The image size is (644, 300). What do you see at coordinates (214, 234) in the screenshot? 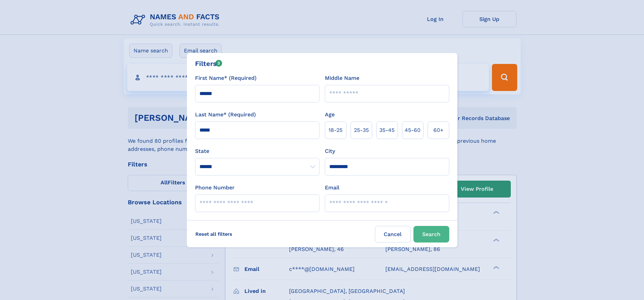
I see `label: Reset all filters` at bounding box center [214, 234].